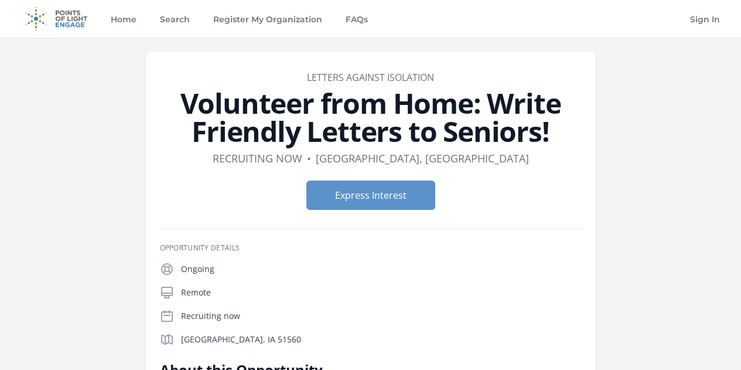 The height and width of the screenshot is (370, 741). What do you see at coordinates (370, 77) in the screenshot?
I see `a: Letters Against Isolation` at bounding box center [370, 77].